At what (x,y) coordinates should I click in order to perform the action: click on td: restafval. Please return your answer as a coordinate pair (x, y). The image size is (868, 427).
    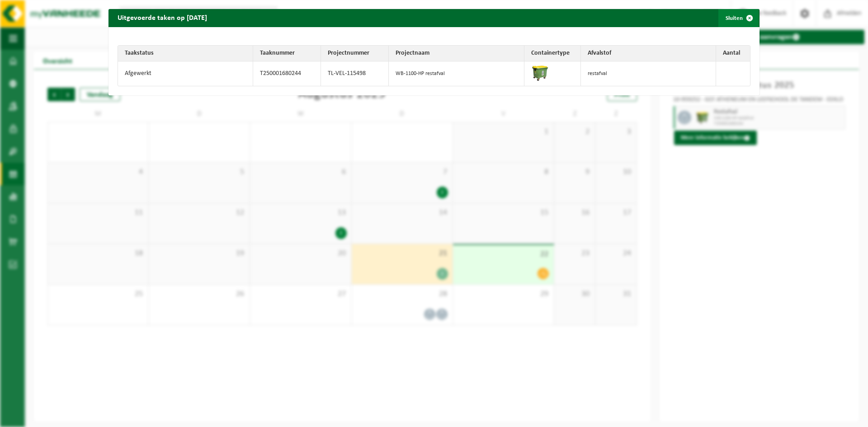
    Looking at the image, I should click on (649, 74).